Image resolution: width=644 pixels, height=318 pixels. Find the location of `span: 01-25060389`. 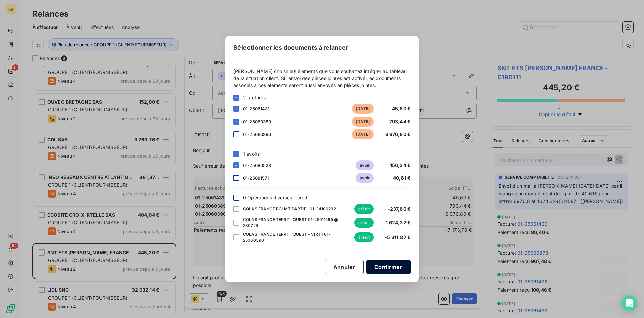

span: 01-25060389 is located at coordinates (257, 121).